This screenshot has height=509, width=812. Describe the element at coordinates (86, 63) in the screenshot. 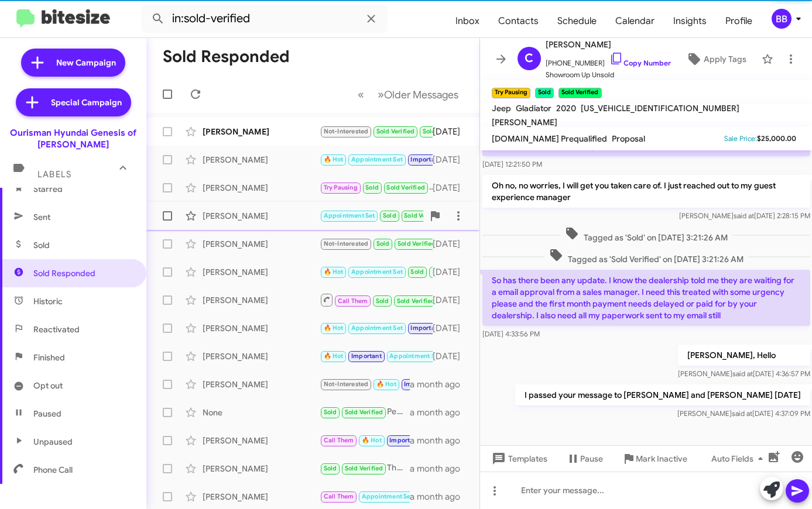

I see `span: New Campaign` at that location.